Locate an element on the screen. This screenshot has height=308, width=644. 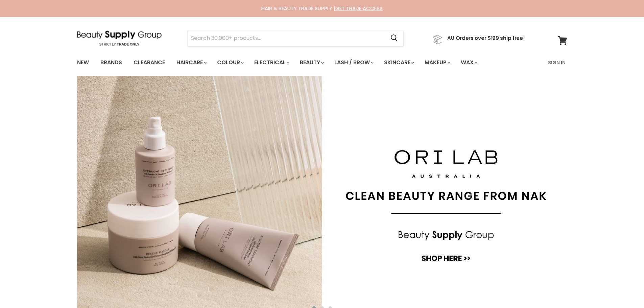
a: New is located at coordinates (83, 62).